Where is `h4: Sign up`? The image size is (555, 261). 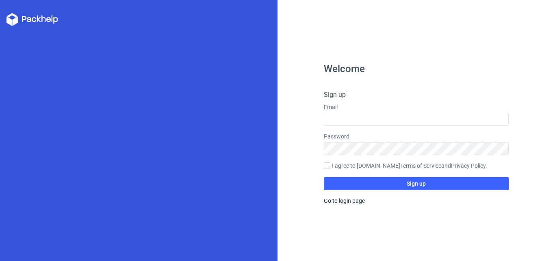
h4: Sign up is located at coordinates (416, 95).